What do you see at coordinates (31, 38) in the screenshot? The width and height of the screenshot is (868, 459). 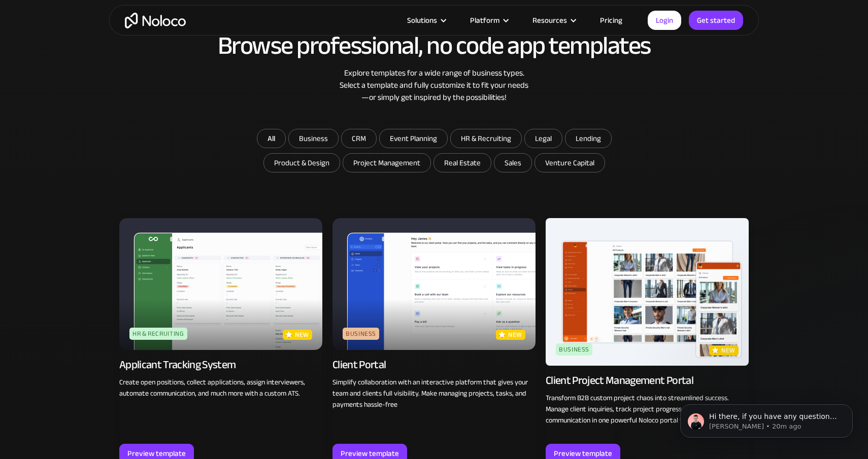 I see `img: Profile image for Darragh` at bounding box center [31, 38].